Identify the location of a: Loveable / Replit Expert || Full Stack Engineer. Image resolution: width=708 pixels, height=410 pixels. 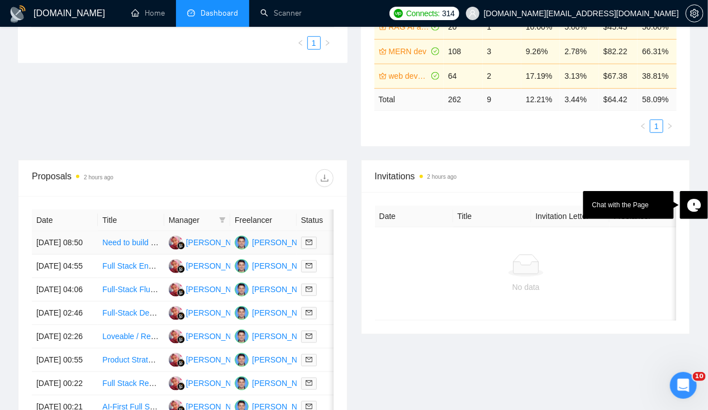
(182, 337).